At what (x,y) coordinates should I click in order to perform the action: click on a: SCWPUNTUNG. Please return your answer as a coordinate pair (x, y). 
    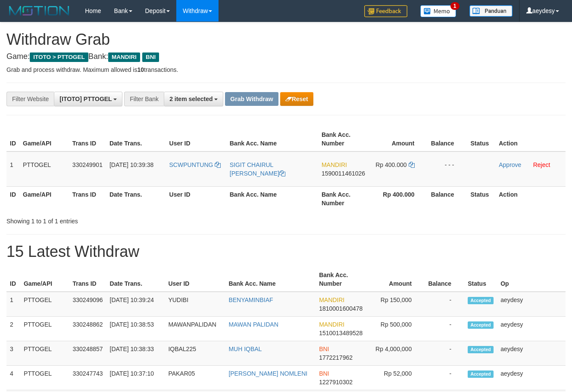
    Looking at the image, I should click on (195, 165).